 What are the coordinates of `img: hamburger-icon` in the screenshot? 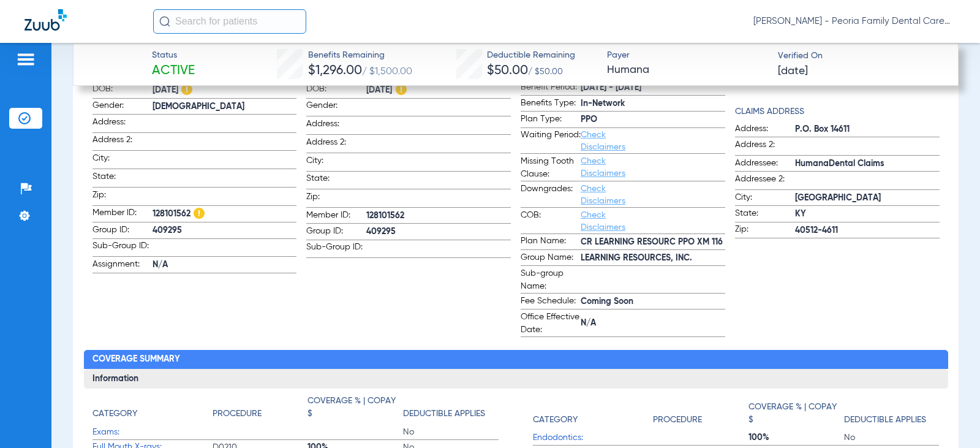 It's located at (26, 59).